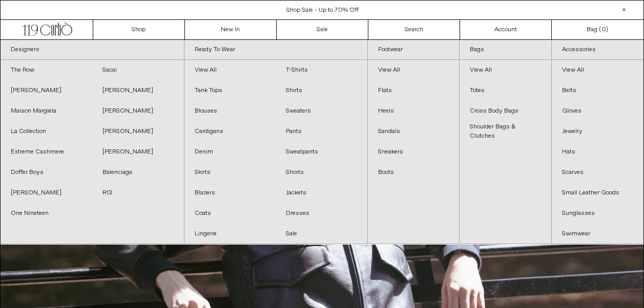  Describe the element at coordinates (46, 152) in the screenshot. I see `a: Extreme Cashmere` at that location.